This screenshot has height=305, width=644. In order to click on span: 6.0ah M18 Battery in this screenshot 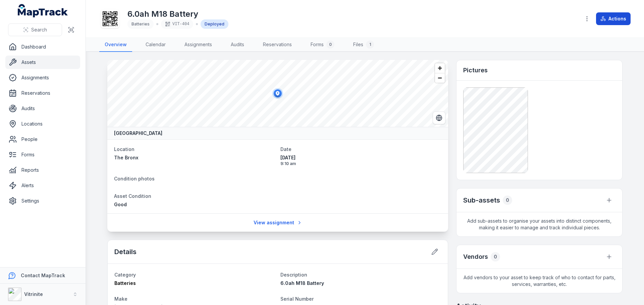, I will do `click(302, 283)`.